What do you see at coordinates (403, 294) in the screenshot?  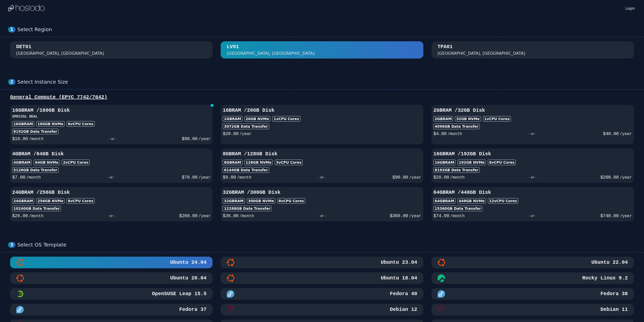 I see `h3: Fedora 40` at bounding box center [403, 294].